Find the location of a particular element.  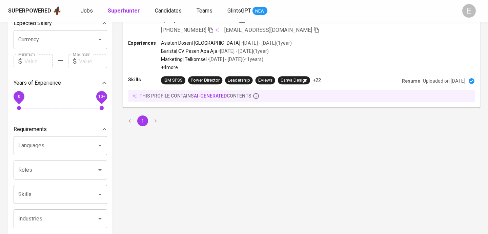

a: Jobs is located at coordinates (87, 11).